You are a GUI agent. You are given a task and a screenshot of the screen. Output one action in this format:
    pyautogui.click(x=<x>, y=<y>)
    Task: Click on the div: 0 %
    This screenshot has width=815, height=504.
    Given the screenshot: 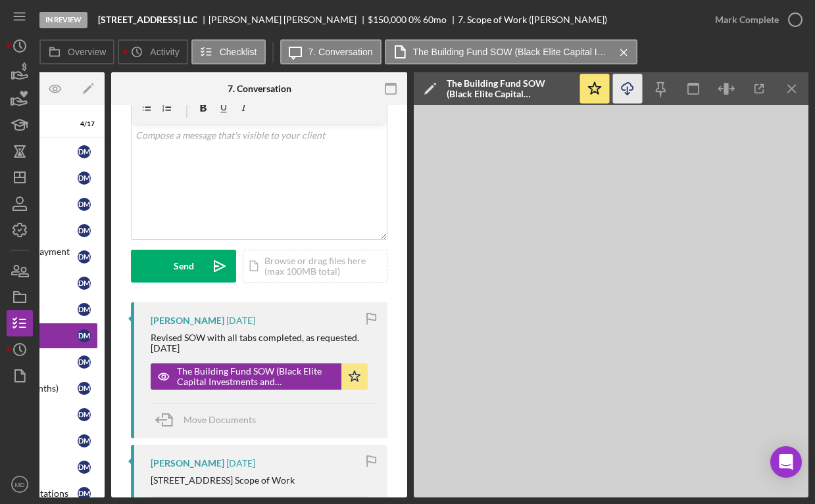 What is the action you would take?
    pyautogui.click(x=414, y=20)
    